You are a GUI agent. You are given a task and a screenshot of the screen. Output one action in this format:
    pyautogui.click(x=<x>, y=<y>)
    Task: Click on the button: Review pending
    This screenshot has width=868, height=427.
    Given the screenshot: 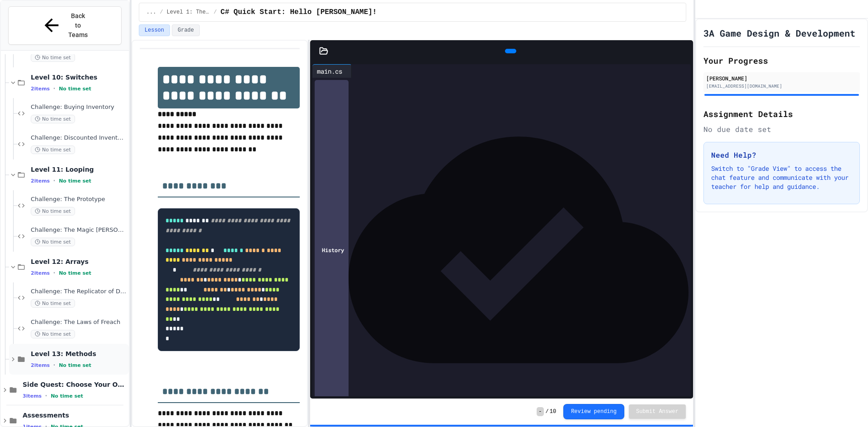 What is the action you would take?
    pyautogui.click(x=593, y=411)
    